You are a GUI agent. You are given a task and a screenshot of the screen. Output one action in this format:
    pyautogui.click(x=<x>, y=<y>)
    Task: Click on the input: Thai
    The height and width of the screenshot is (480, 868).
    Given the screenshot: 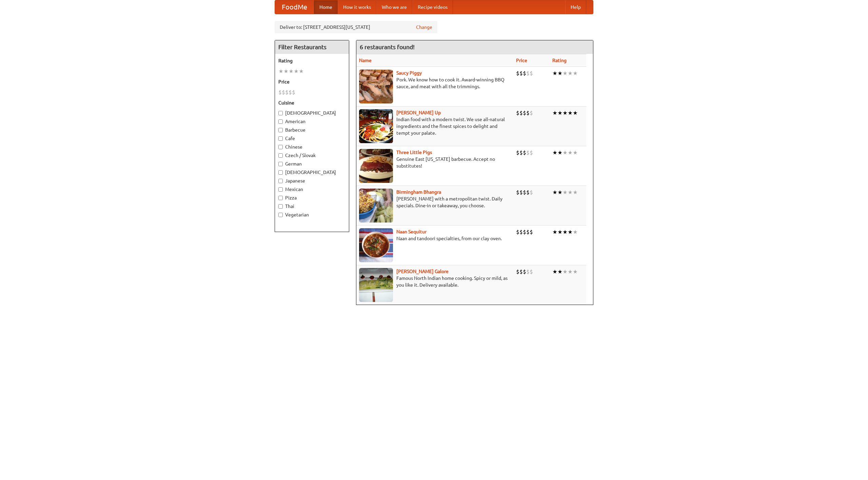 What is the action you would take?
    pyautogui.click(x=281, y=207)
    